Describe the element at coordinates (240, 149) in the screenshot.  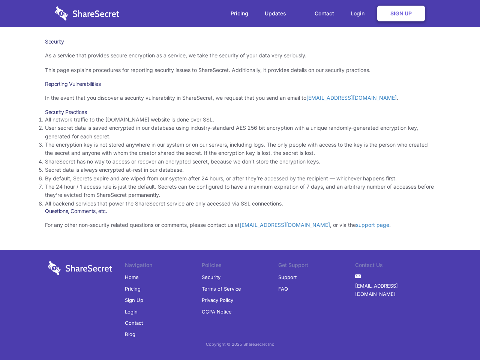
I see `li: The encryption key is not stored anywhere in our system or on our servers, including logs. The on...` at that location.